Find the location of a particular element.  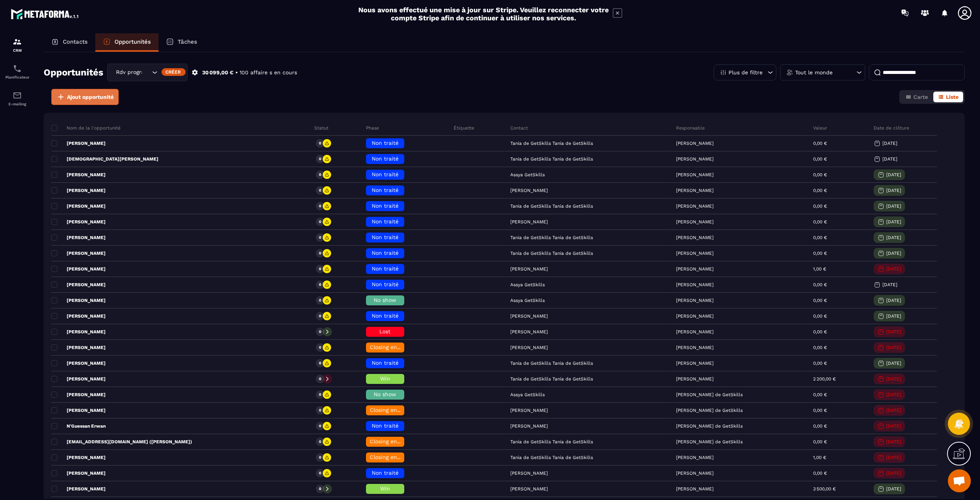

a: emailemailE-mailing is located at coordinates (18, 98).